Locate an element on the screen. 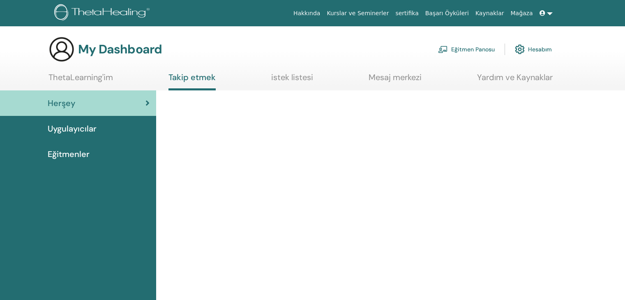 The image size is (625, 300). a: Eğitmen Panosu is located at coordinates (467, 49).